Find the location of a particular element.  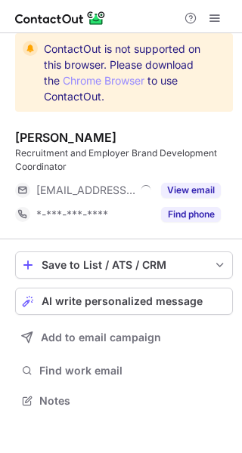

div: Save to List / ATS / CRM is located at coordinates (124, 265).